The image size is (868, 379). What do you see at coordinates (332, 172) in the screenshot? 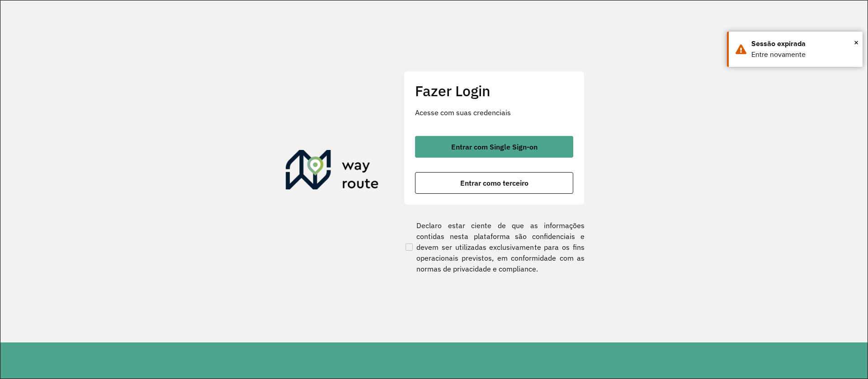
I see `img: Roteirizador AmbevTech` at bounding box center [332, 172].